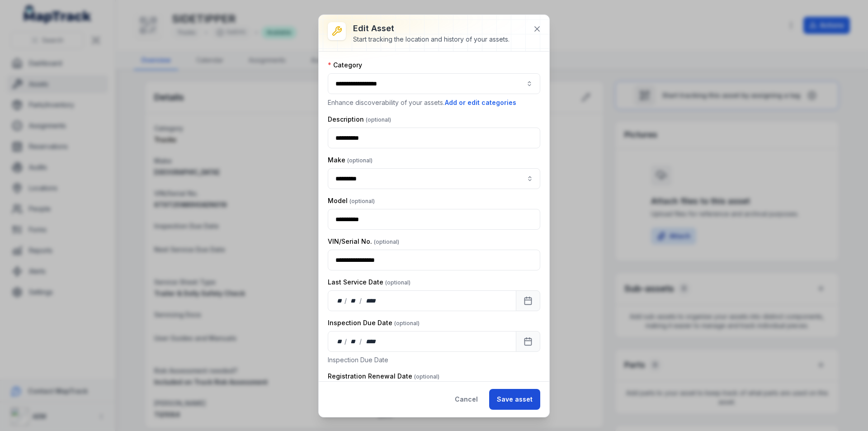 The image size is (868, 431). Describe the element at coordinates (364, 241) in the screenshot. I see `label: VIN/Serial No.` at that location.